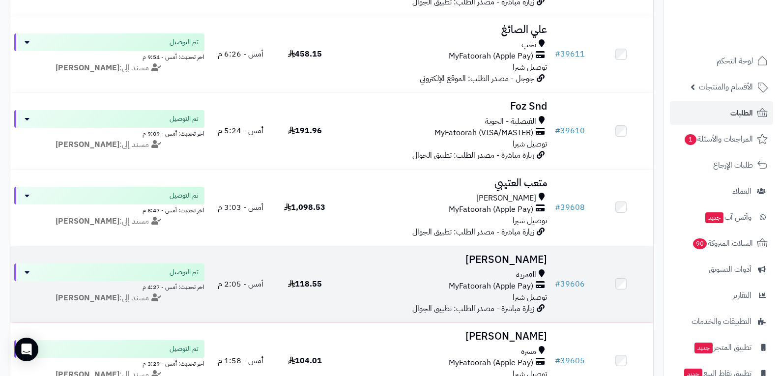 Image resolution: width=779 pixels, height=376 pixels. Describe the element at coordinates (699, 244) in the screenshot. I see `span: 90` at that location.